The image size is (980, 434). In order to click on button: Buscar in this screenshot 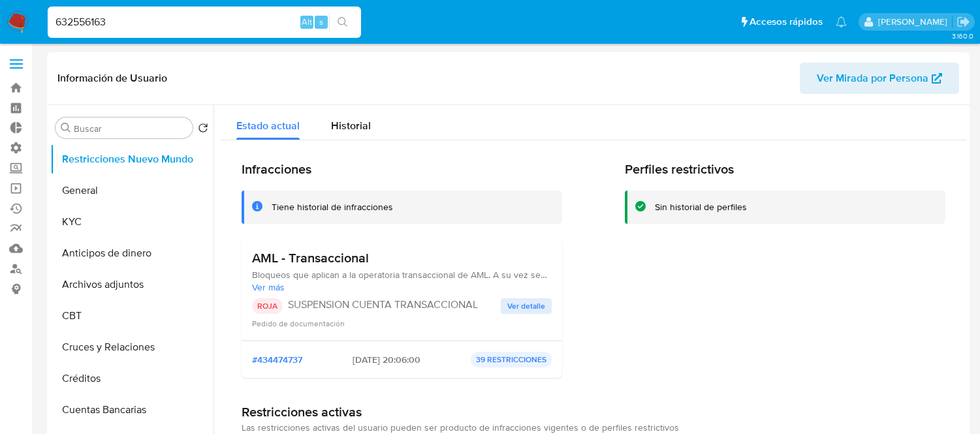, I will do `click(66, 128)`.